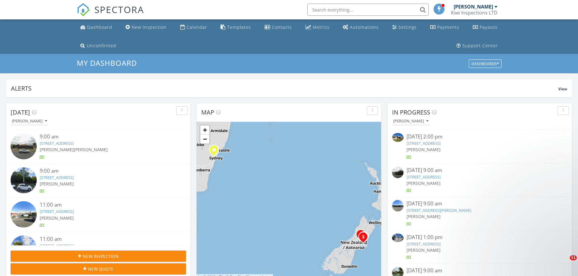  Describe the element at coordinates (477, 46) in the screenshot. I see `a: Support Center` at that location.